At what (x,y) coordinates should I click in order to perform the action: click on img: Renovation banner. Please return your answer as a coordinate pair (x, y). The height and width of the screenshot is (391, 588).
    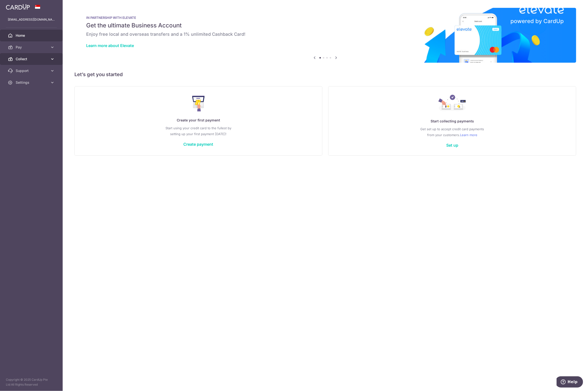
    Looking at the image, I should click on (326, 35).